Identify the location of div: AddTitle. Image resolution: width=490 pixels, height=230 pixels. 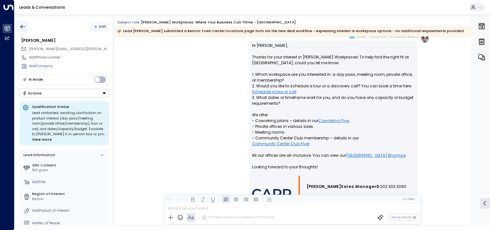
(70, 182).